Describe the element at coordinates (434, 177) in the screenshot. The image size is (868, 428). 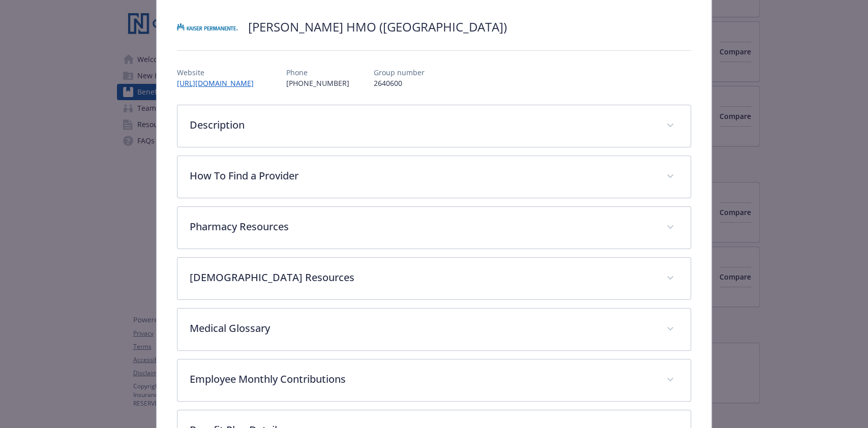
I see `div: How To Find a Provider` at that location.